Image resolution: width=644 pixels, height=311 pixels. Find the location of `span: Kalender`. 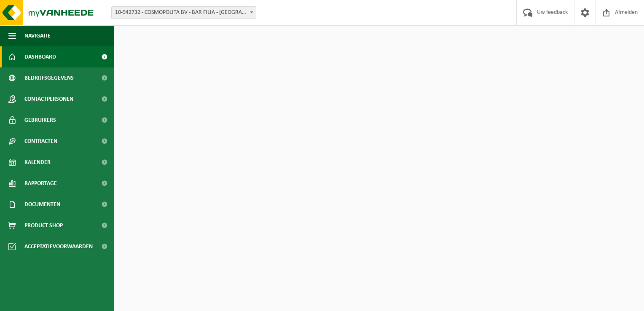

span: Kalender is located at coordinates (37, 163).